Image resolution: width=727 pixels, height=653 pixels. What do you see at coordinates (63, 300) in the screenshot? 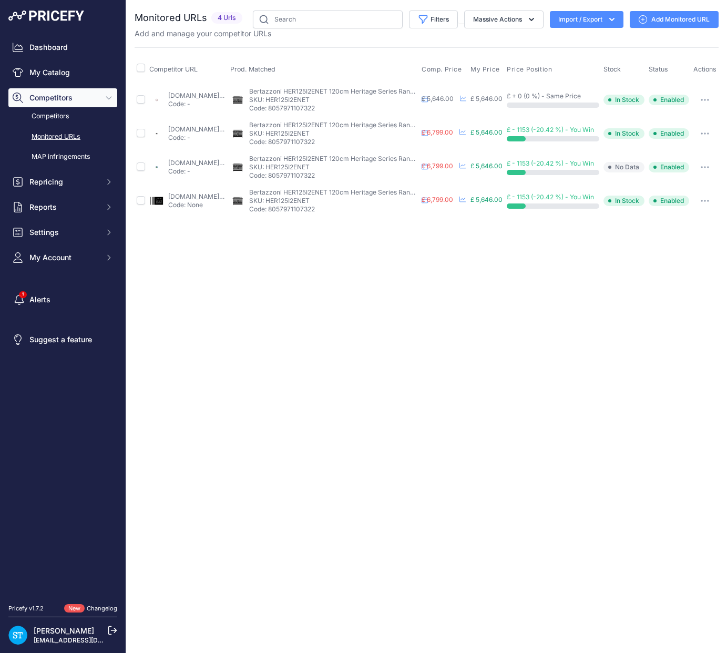
I see `a: Alerts` at bounding box center [63, 300].